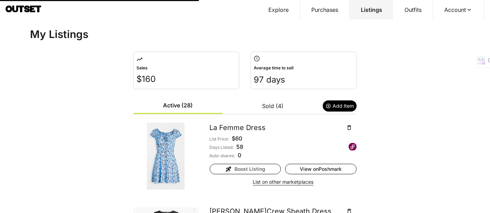  What do you see at coordinates (178, 106) in the screenshot?
I see `button: Active (28)` at bounding box center [178, 106].